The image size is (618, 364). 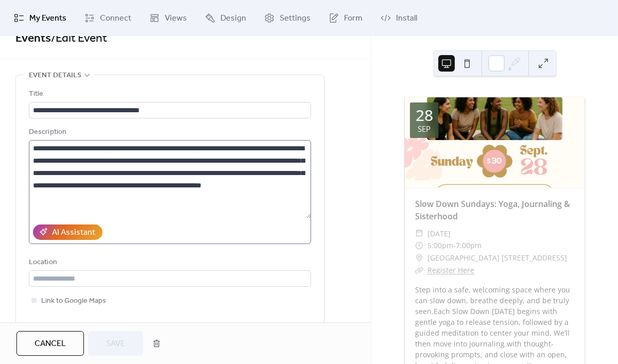 What do you see at coordinates (50, 343) in the screenshot?
I see `a: Cancel` at bounding box center [50, 343].